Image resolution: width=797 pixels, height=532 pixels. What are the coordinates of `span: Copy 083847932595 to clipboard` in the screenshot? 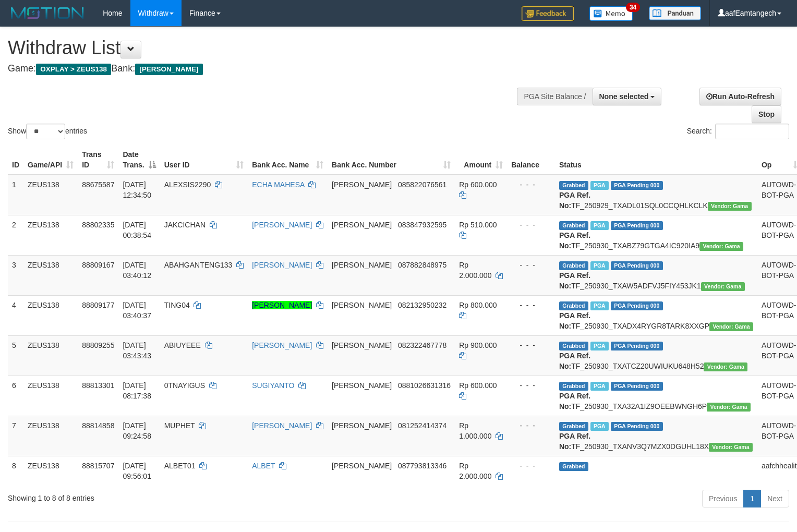 It's located at (422, 225).